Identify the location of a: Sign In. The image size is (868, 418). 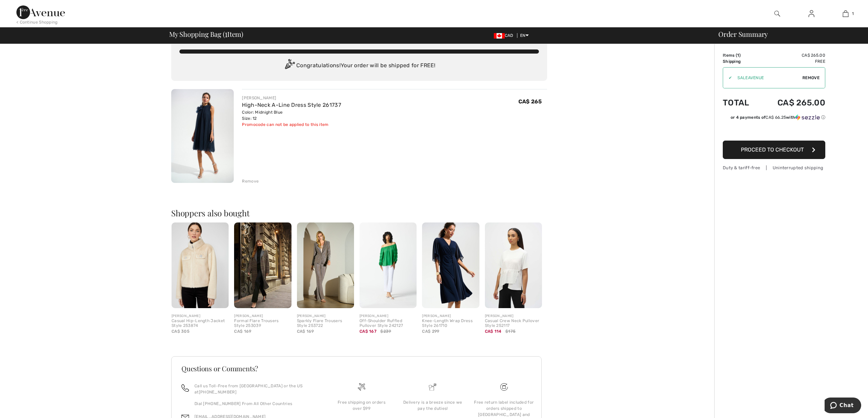
(811, 14).